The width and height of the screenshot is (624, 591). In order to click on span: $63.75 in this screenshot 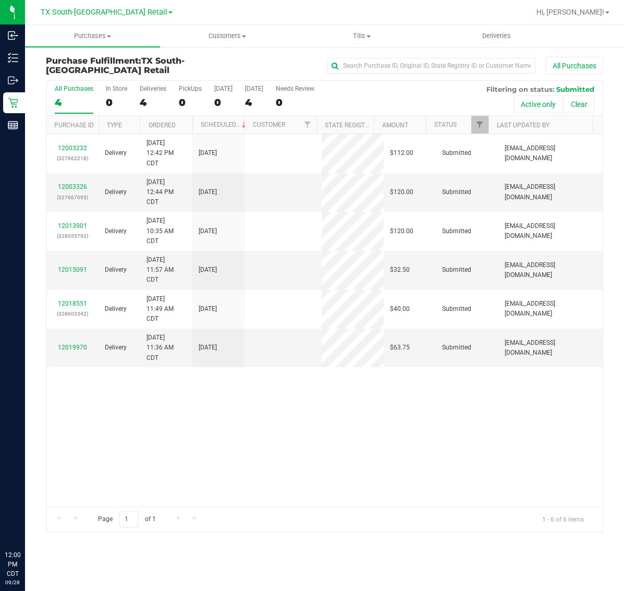, I will do `click(400, 347)`.